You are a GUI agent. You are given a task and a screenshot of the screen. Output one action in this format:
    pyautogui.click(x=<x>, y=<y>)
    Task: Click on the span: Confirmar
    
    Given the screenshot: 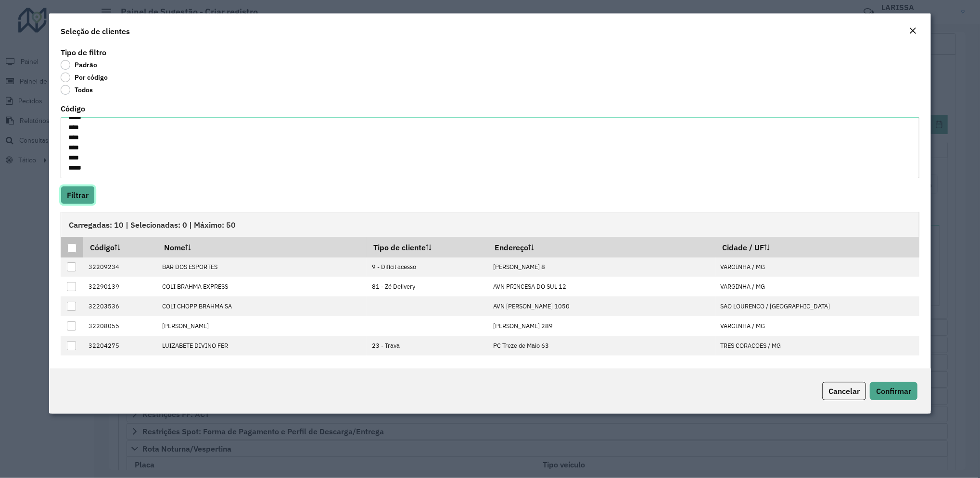 What is the action you would take?
    pyautogui.click(x=893, y=391)
    